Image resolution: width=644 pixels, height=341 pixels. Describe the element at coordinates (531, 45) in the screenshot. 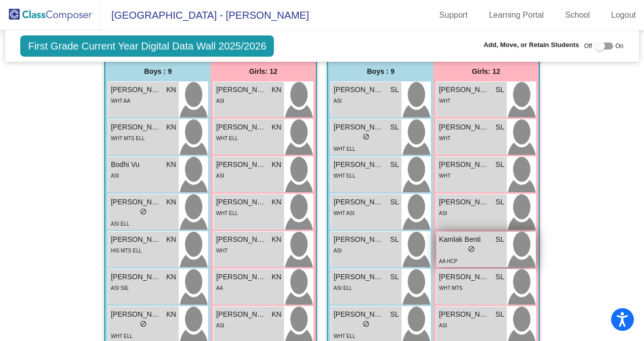

I see `span: Add, Move, or Retain Students` at that location.